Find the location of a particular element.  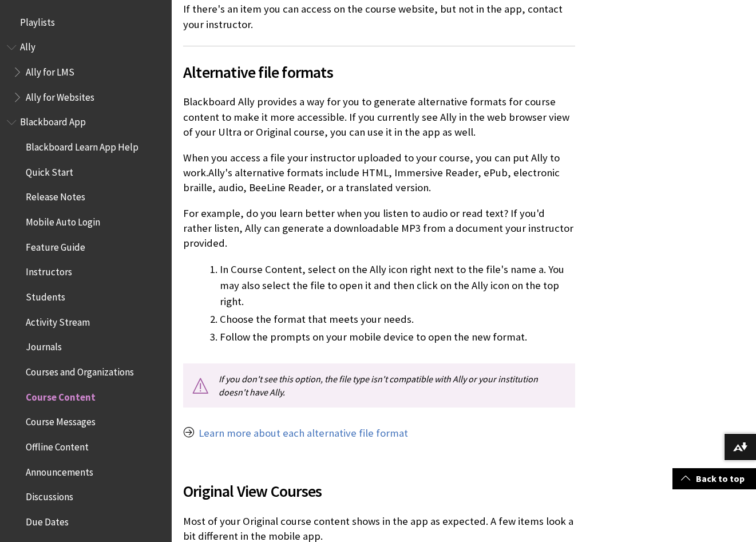

span: Students is located at coordinates (45, 294).